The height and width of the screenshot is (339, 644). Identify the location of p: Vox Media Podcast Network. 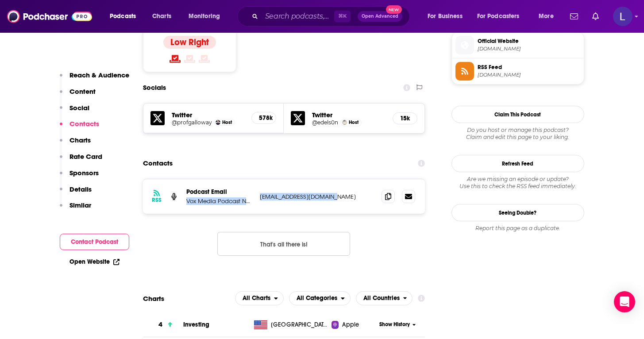
(220, 201).